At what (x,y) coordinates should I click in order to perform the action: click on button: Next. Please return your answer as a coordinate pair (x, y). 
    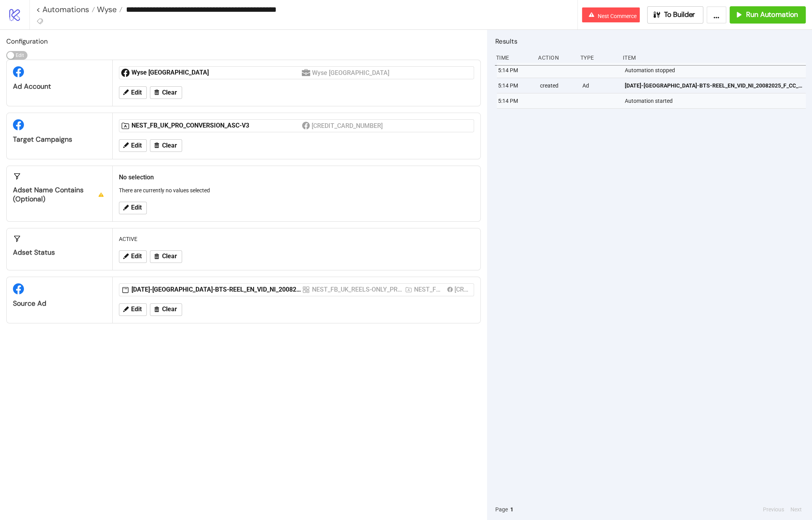
    Looking at the image, I should click on (796, 509).